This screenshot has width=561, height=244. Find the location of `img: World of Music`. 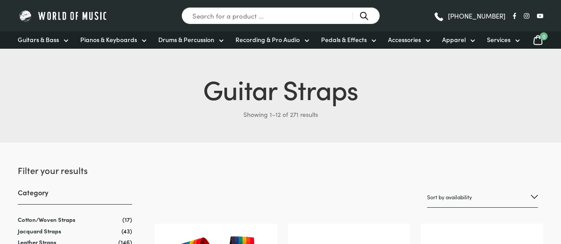

img: World of Music is located at coordinates (63, 16).